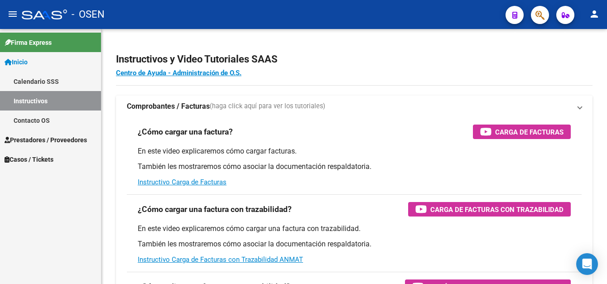 The height and width of the screenshot is (284, 607). I want to click on span: - OSEN, so click(88, 14).